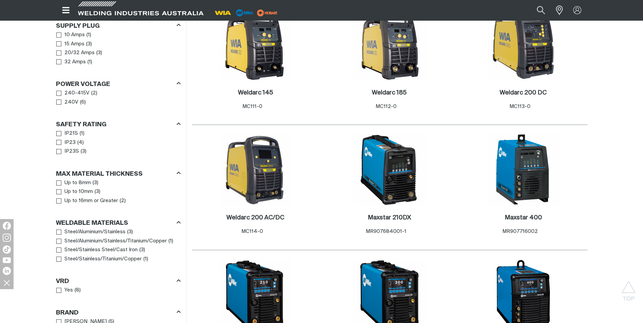  Describe the element at coordinates (256, 93) in the screenshot. I see `h2: Weldarc 145` at that location.